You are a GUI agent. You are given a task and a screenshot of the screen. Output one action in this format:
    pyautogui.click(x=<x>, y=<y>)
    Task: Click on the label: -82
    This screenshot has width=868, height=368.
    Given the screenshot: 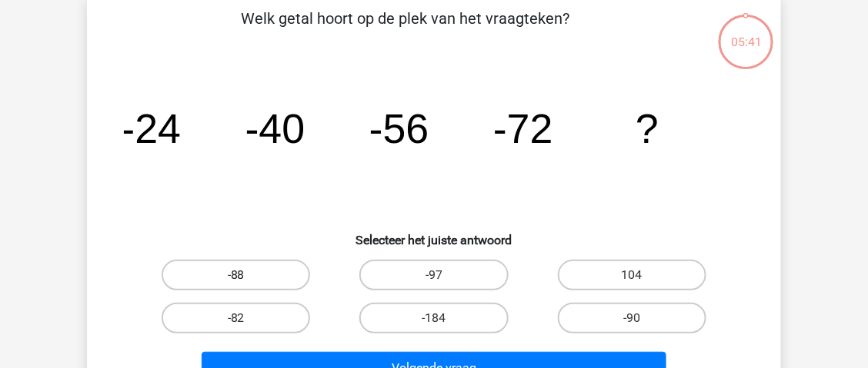 What is the action you would take?
    pyautogui.click(x=235, y=318)
    